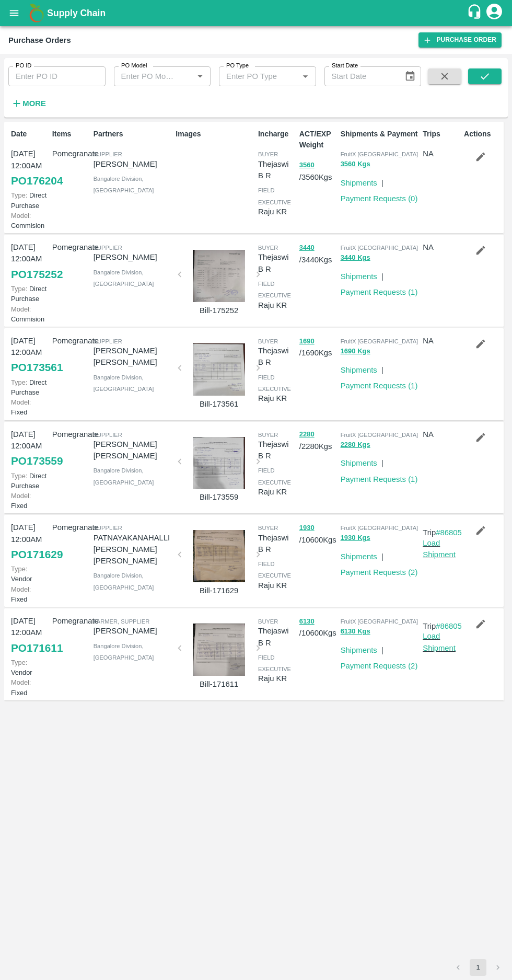 This screenshot has width=512, height=980. What do you see at coordinates (482, 134) in the screenshot?
I see `p: Actions` at bounding box center [482, 134].